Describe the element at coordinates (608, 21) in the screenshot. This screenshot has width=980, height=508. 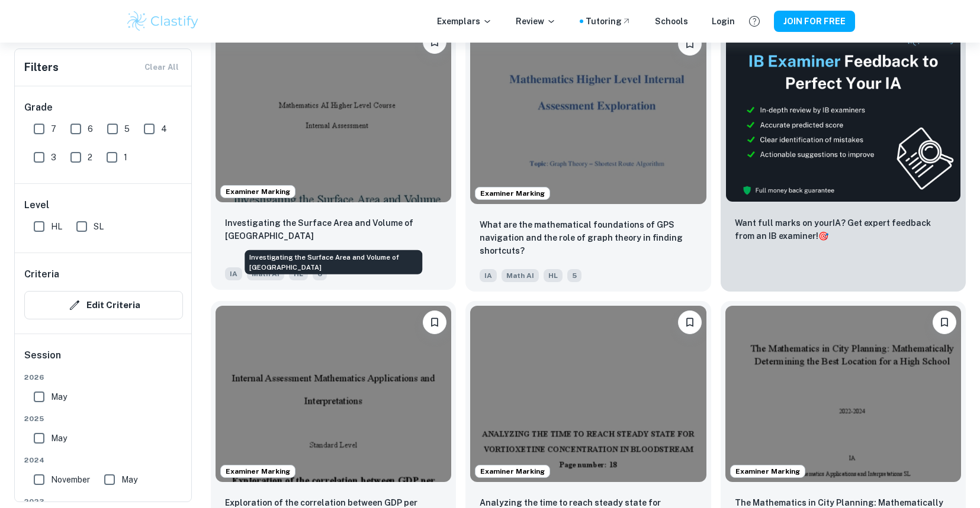
I see `a: Tutoring` at that location.